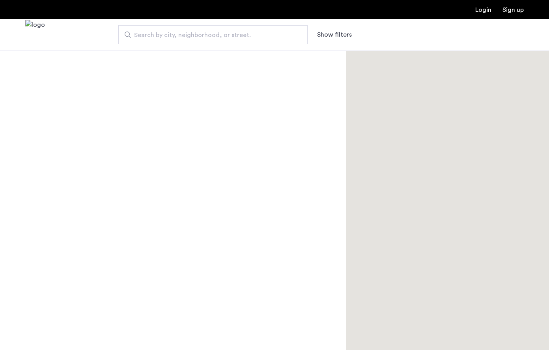  Describe the element at coordinates (513, 10) in the screenshot. I see `a: Registration` at that location.